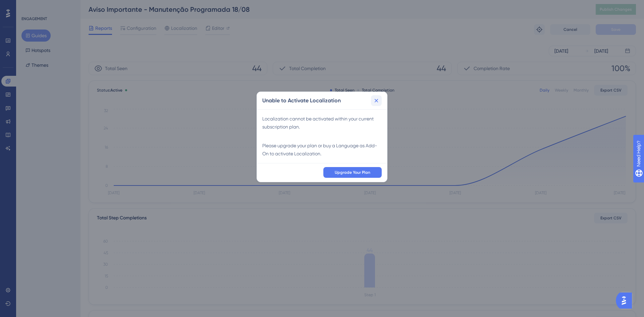 The image size is (644, 317). Describe the element at coordinates (322, 150) in the screenshot. I see `div: Please upgrade your plan or buy a Language as Add-On to activate Localization.` at that location.